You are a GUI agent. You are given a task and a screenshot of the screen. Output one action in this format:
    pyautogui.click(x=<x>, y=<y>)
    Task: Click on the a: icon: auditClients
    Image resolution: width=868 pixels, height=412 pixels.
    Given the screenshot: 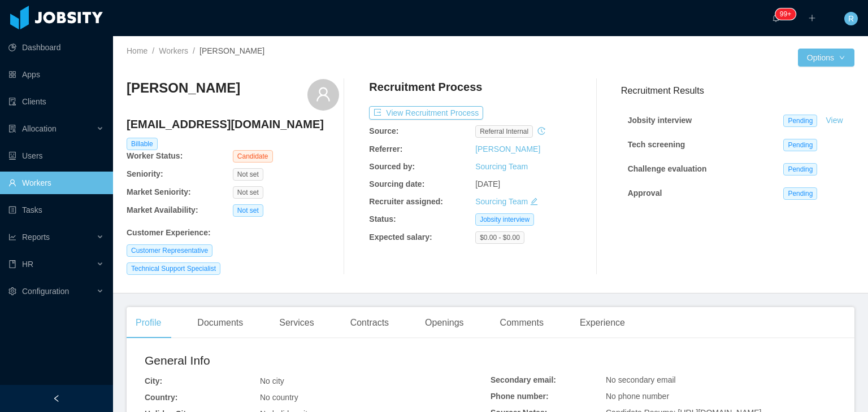 What is the action you would take?
    pyautogui.click(x=56, y=101)
    